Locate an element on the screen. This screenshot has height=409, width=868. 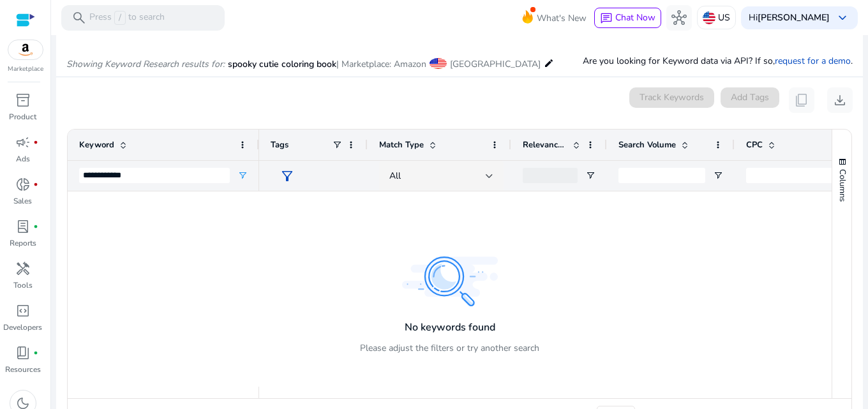
span: handyman is located at coordinates (23, 269).